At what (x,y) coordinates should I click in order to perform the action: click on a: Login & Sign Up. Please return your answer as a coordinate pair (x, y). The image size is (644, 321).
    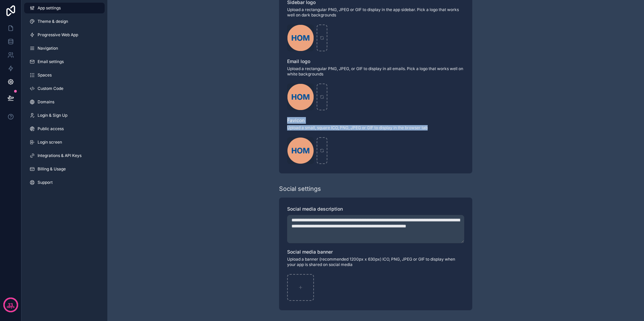
    Looking at the image, I should click on (64, 115).